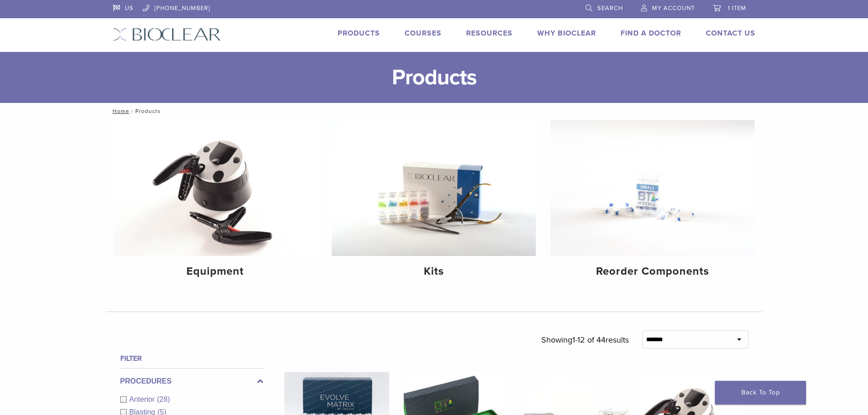 This screenshot has height=415, width=868. Describe the element at coordinates (215, 203) in the screenshot. I see `a: Equipment` at that location.